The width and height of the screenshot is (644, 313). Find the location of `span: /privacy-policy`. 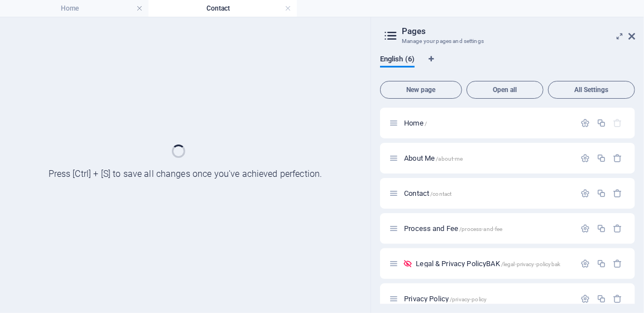

span: /privacy-policy is located at coordinates (468, 299).